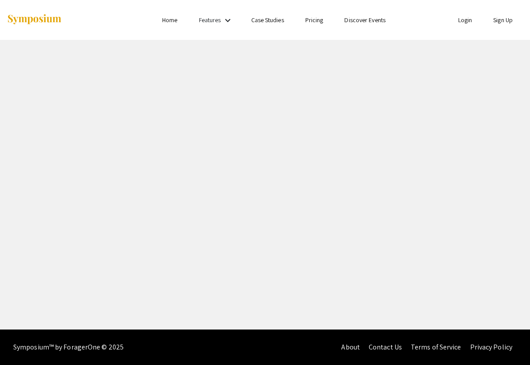 This screenshot has height=365, width=530. I want to click on a: About, so click(350, 346).